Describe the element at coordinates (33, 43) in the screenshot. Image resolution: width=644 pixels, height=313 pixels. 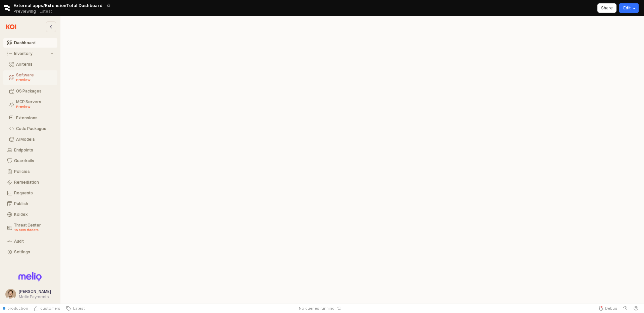
I see `div: Dashboard` at that location.